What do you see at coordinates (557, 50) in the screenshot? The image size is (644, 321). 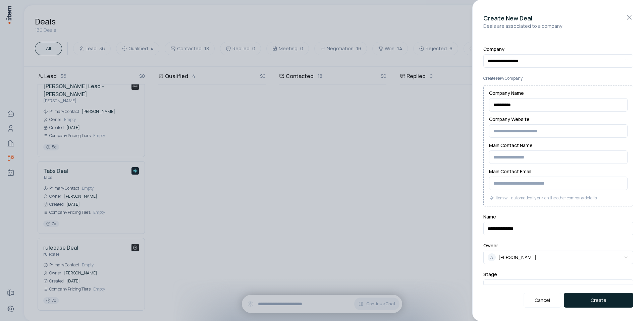 I see `label: Company` at bounding box center [557, 50].